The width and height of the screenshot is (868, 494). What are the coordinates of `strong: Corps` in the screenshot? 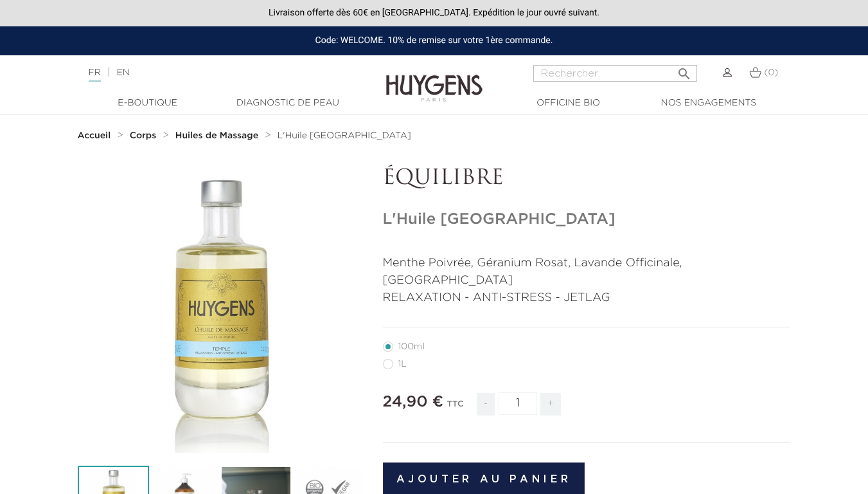 It's located at (143, 135).